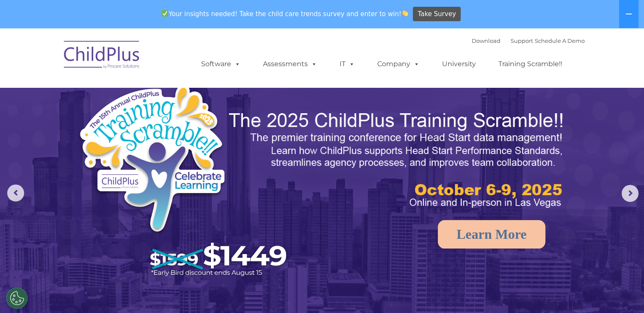 The image size is (644, 313). What do you see at coordinates (17, 298) in the screenshot?
I see `button: Cookies Settings` at bounding box center [17, 298].